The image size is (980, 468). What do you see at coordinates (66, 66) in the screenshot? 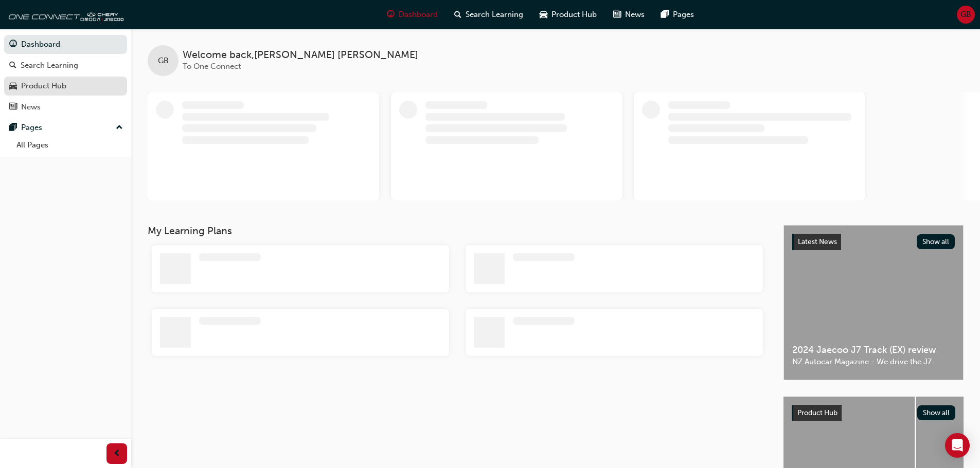
I see `a: Search Learning` at bounding box center [66, 66].